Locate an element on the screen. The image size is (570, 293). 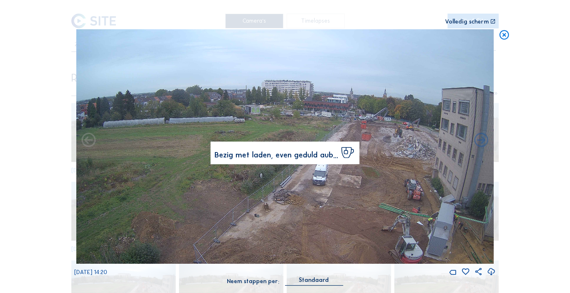
span: Bezig met laden, even geduld aub... is located at coordinates (276, 155).